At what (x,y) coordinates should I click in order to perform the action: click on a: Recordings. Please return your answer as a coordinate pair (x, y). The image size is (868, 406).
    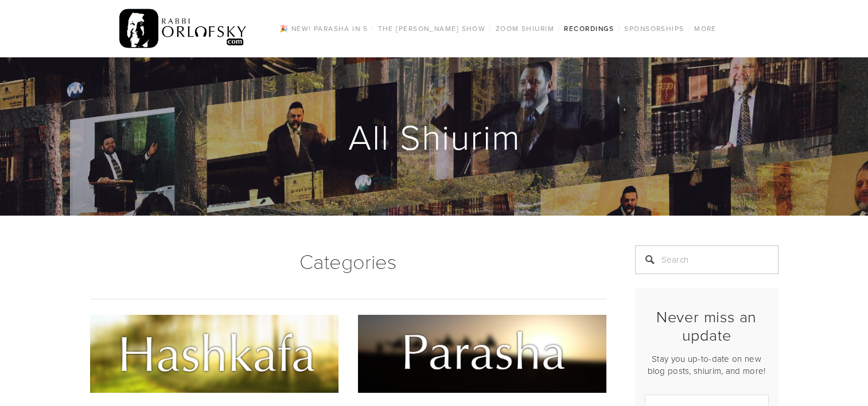
    Looking at the image, I should click on (588, 28).